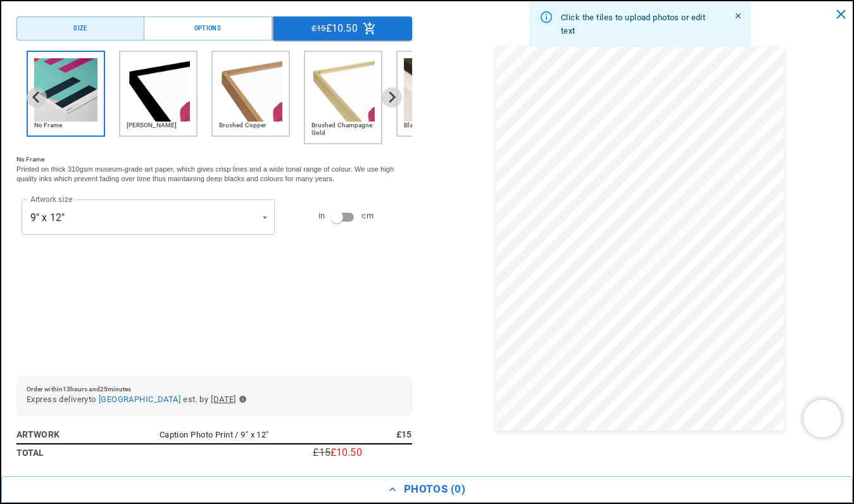 The image size is (854, 504). I want to click on li: 2 of 6, so click(160, 98).